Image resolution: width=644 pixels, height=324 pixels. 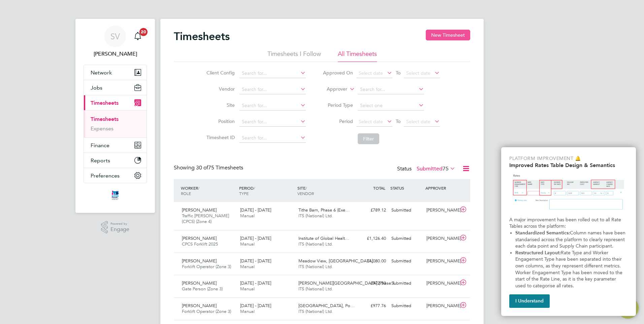 What do you see at coordinates (220, 121) in the screenshot?
I see `label: Position` at bounding box center [220, 121].